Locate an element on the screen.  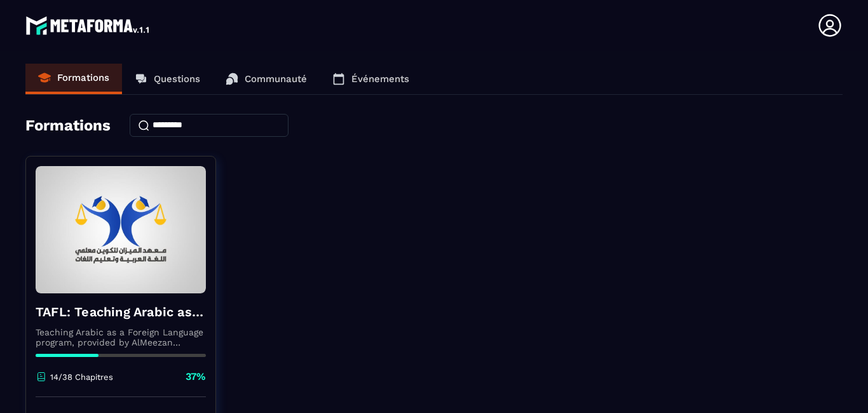
a: Événements is located at coordinates (370, 79).